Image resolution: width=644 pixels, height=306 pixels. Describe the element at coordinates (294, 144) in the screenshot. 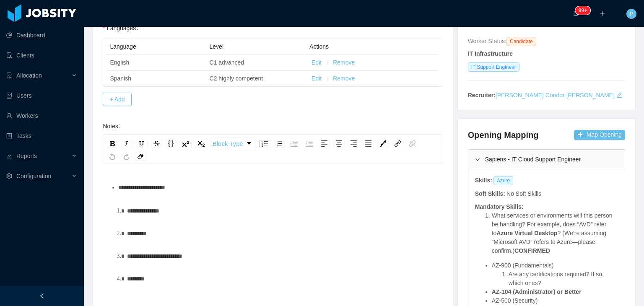

I see `div: Indent` at that location.